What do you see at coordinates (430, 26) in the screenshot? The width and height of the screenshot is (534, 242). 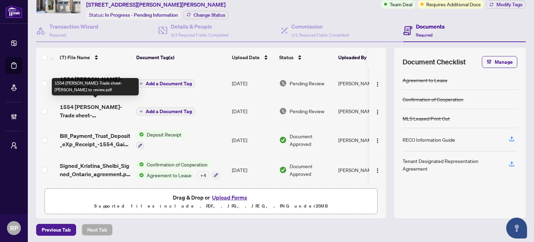 I see `h4: Documents` at bounding box center [430, 26].